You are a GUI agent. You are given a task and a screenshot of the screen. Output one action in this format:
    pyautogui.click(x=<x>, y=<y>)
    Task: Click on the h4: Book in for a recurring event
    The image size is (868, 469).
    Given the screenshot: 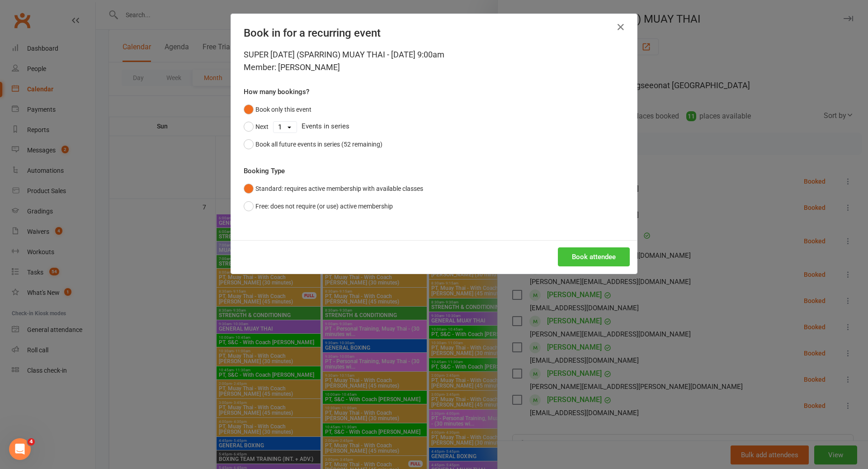 What is the action you would take?
    pyautogui.click(x=434, y=33)
    